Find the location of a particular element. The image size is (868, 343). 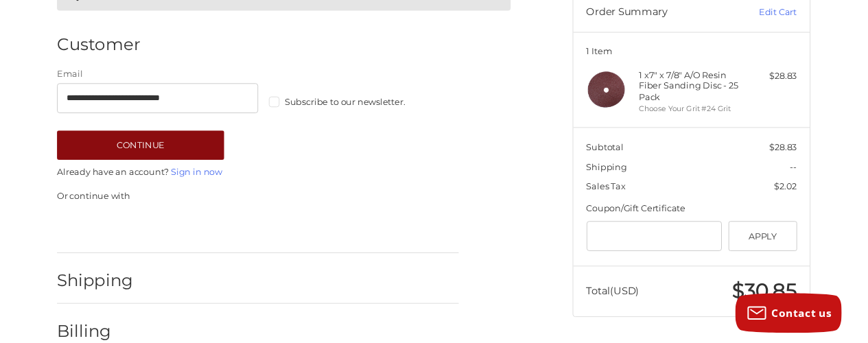

label: Email is located at coordinates (149, 76).